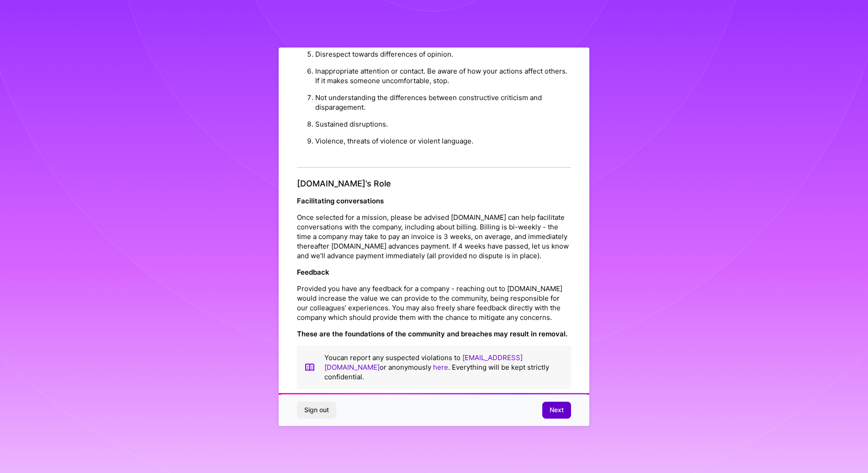 This screenshot has height=473, width=868. I want to click on strong: These are the foundations of the community and breaches may result in removal., so click(432, 333).